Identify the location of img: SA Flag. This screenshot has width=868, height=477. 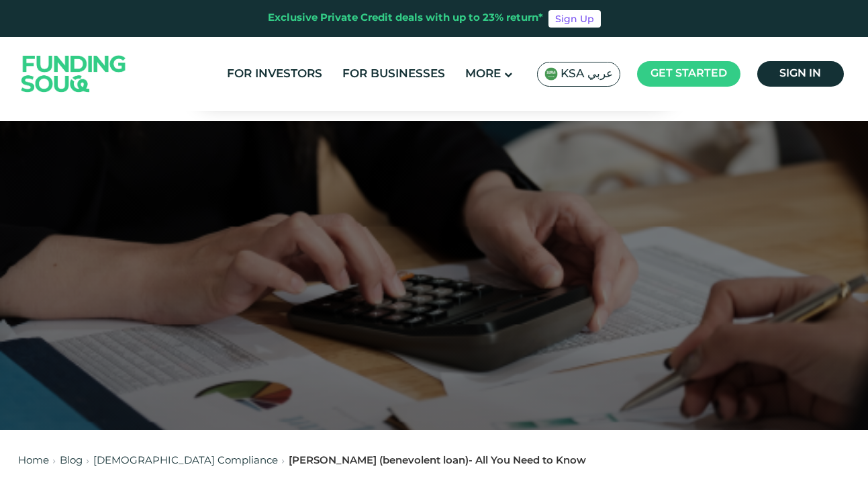
(551, 74).